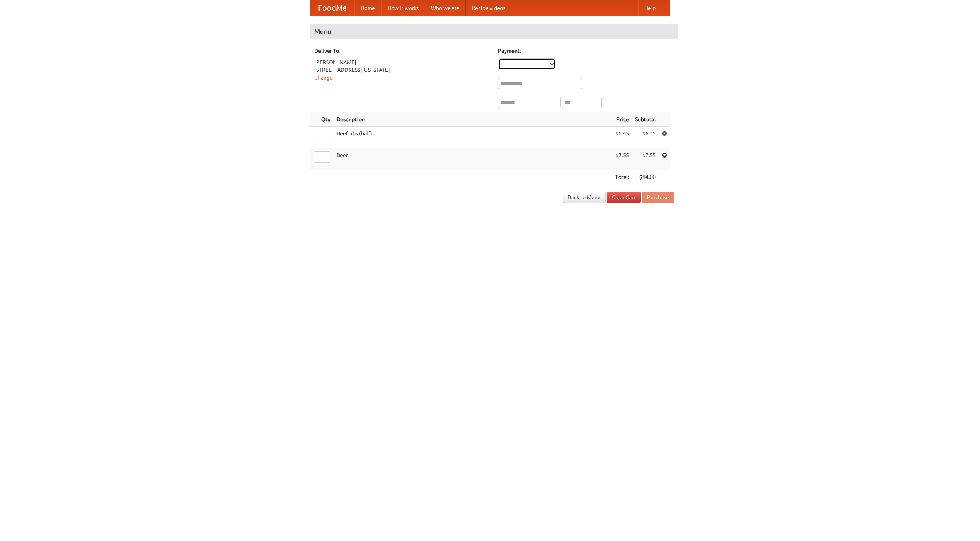 Image resolution: width=980 pixels, height=541 pixels. Describe the element at coordinates (332, 8) in the screenshot. I see `a: FoodMe` at that location.